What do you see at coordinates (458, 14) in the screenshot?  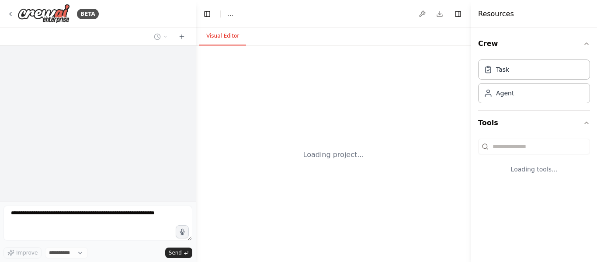 I see `button: Hide right sidebar` at bounding box center [458, 14].